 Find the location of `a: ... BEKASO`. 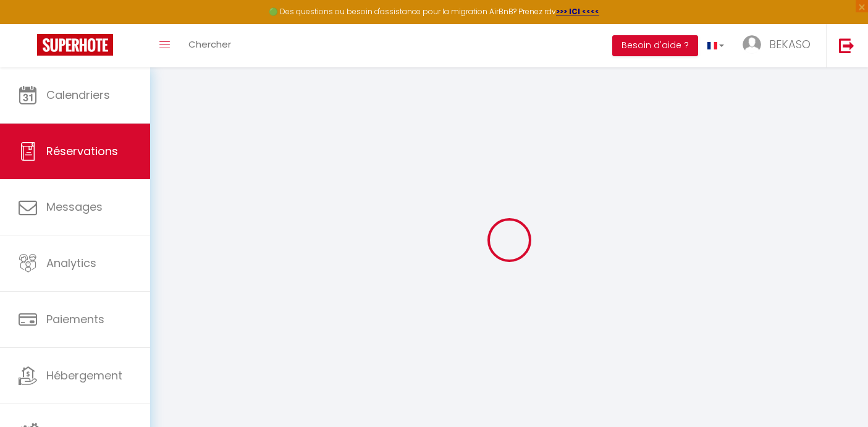

a: ... BEKASO is located at coordinates (780, 46).